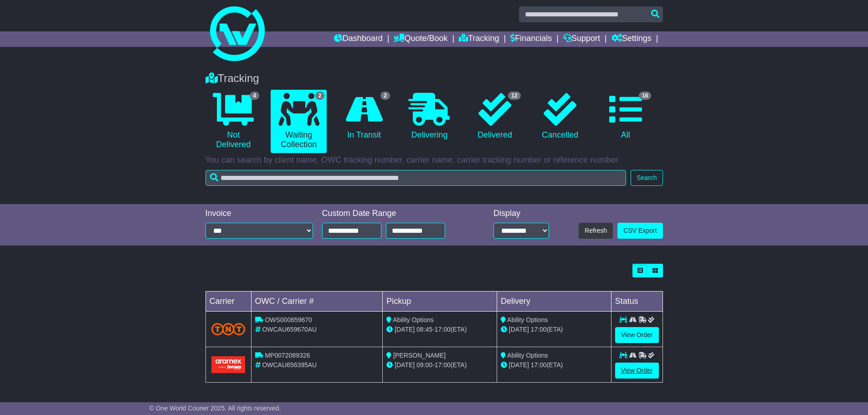 The width and height of the screenshot is (868, 415). Describe the element at coordinates (215, 408) in the screenshot. I see `span: © One World Courier 2025. All rights reserved.` at that location.